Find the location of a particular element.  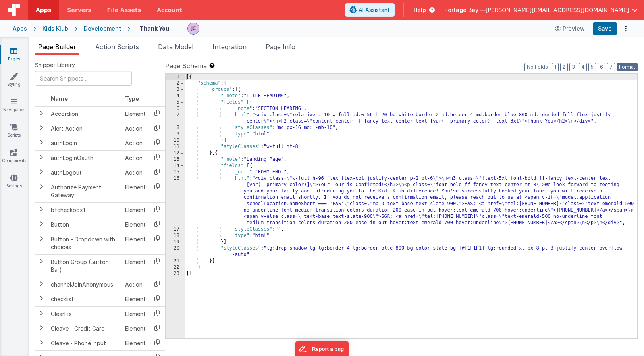

div: 10 is located at coordinates (175, 140).